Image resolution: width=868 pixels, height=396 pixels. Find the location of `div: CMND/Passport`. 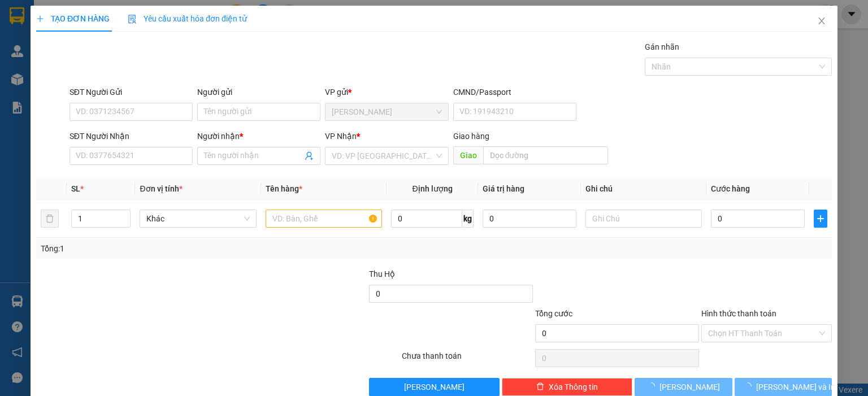

div: CMND/Passport is located at coordinates (514, 92).